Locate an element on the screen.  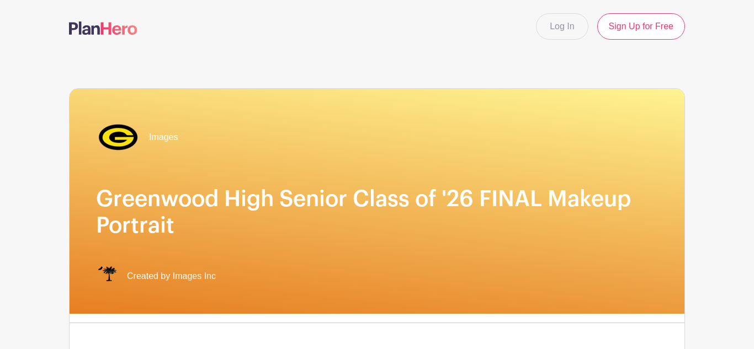
a: Sign Up for Free is located at coordinates (641, 26).